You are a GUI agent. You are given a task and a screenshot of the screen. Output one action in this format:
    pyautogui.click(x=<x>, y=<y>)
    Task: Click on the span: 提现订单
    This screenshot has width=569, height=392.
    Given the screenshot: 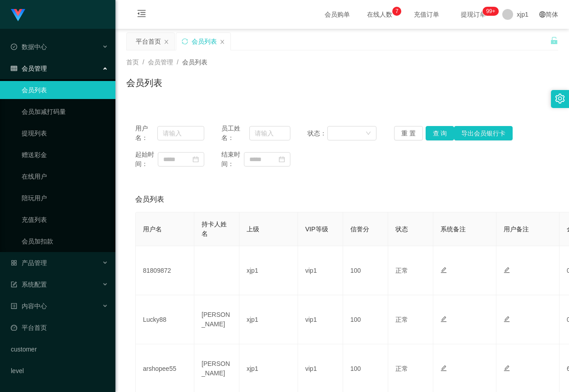 What is the action you would take?
    pyautogui.click(x=473, y=14)
    